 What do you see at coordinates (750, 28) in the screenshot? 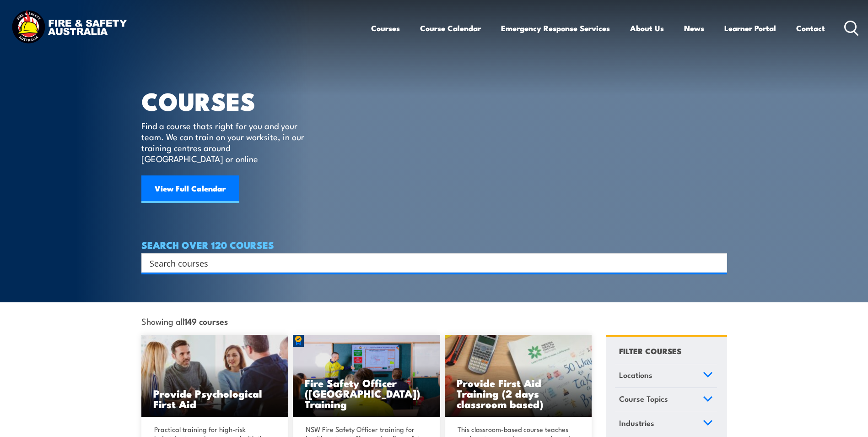
I see `a: Learner Portal` at bounding box center [750, 28].